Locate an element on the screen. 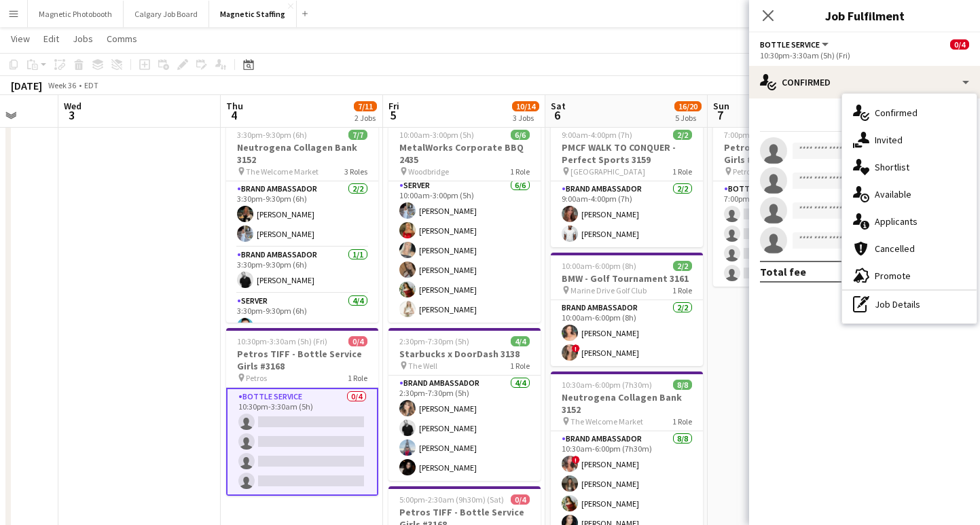 The image size is (980, 525). span: Sun is located at coordinates (721, 106).